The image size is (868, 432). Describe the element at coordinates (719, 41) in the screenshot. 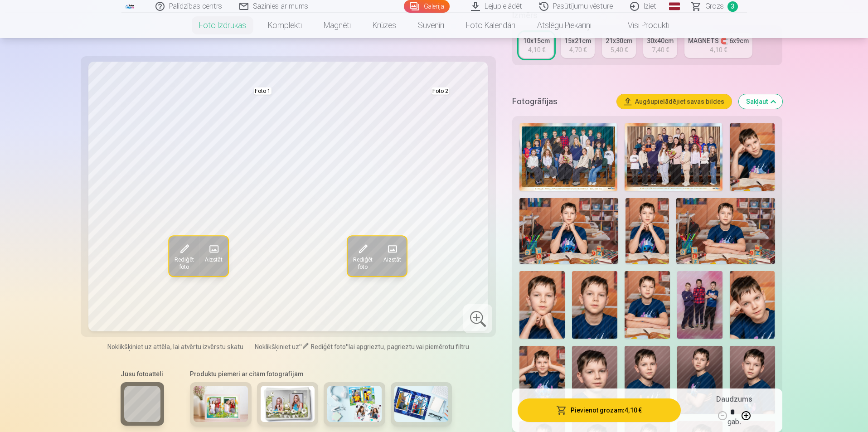

I see `div: MAGNĒTS 🧲 6x9cm` at that location.